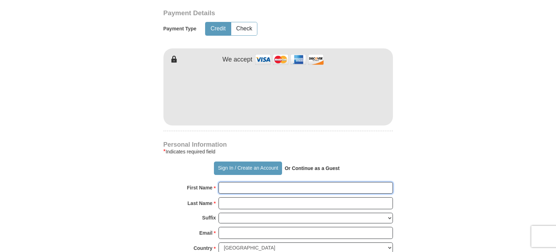  Describe the element at coordinates (200, 203) in the screenshot. I see `strong: Last Name` at that location.